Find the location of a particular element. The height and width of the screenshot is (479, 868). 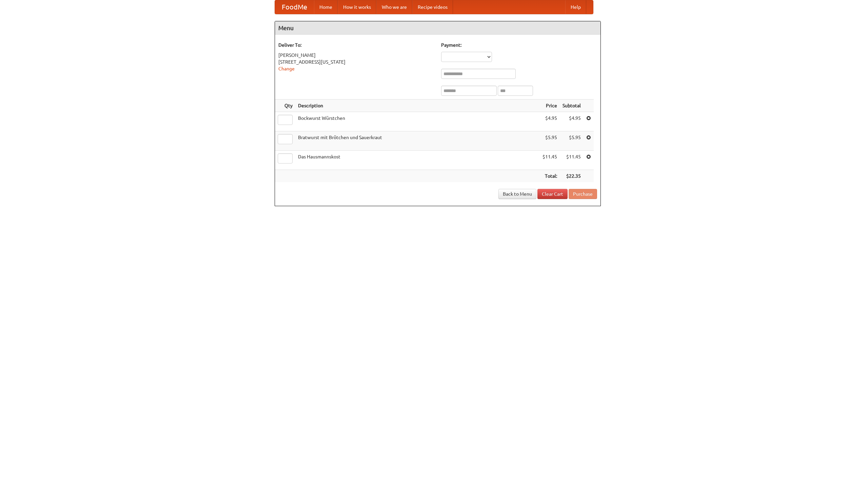

a: FoodMe is located at coordinates (294, 7).